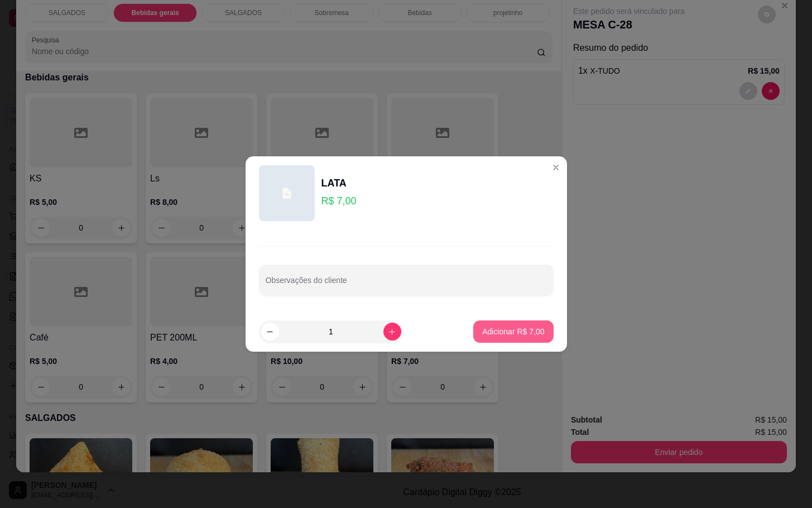  What do you see at coordinates (339, 201) in the screenshot?
I see `p: R$ 7,00` at bounding box center [339, 201].